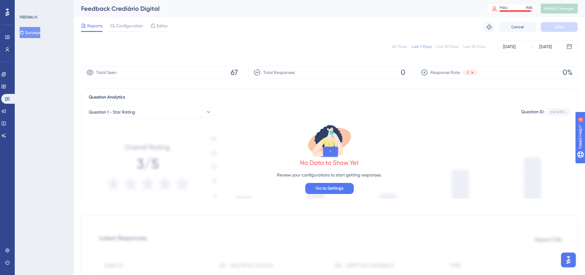  I want to click on span: Question 1 - Star Rating, so click(112, 112).